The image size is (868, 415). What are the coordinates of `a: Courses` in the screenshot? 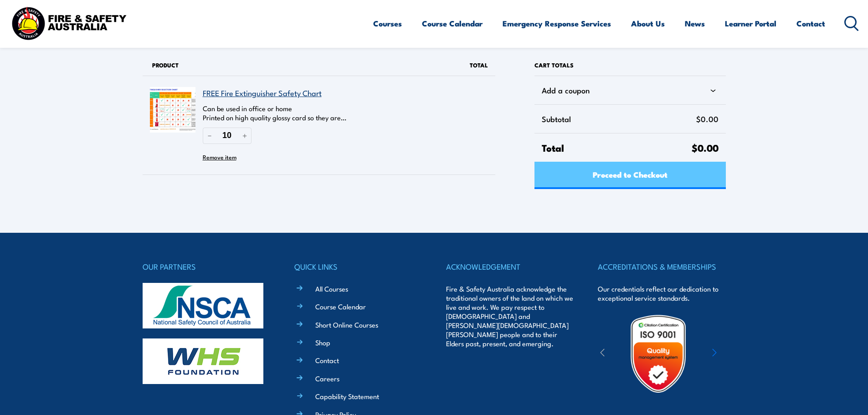 It's located at (387, 23).